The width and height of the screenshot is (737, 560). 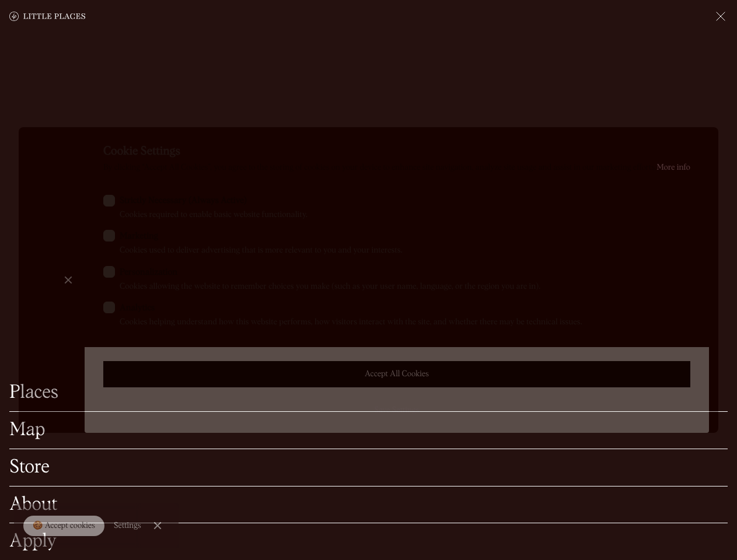 I want to click on a: Accept All Cookies, so click(x=397, y=374).